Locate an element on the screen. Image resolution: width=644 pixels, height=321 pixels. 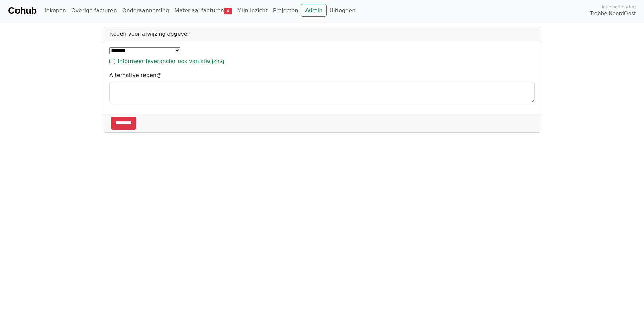
a: Projecten is located at coordinates (286, 11).